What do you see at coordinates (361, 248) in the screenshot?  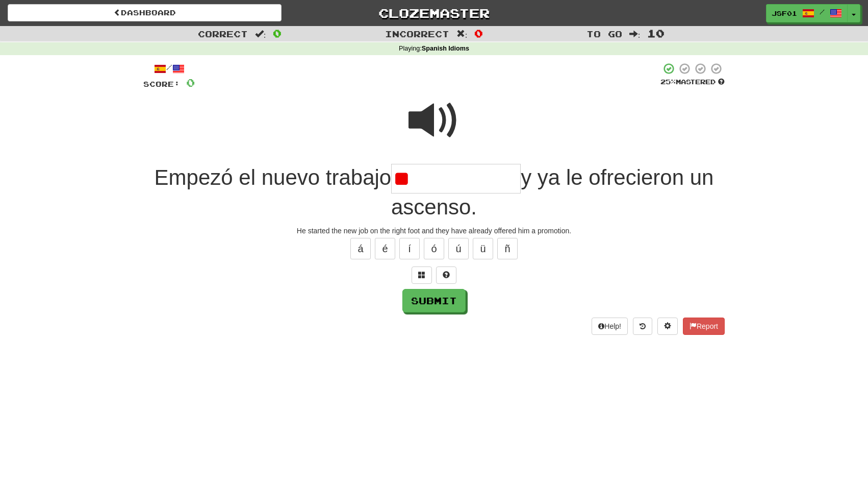 I see `button: á` at bounding box center [361, 248].